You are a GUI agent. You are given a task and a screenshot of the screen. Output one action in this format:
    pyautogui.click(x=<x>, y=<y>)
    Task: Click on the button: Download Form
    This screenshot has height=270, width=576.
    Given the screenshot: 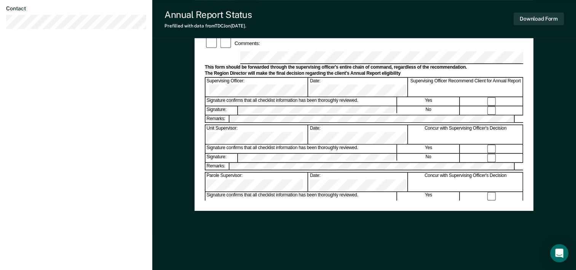 What is the action you would take?
    pyautogui.click(x=539, y=19)
    